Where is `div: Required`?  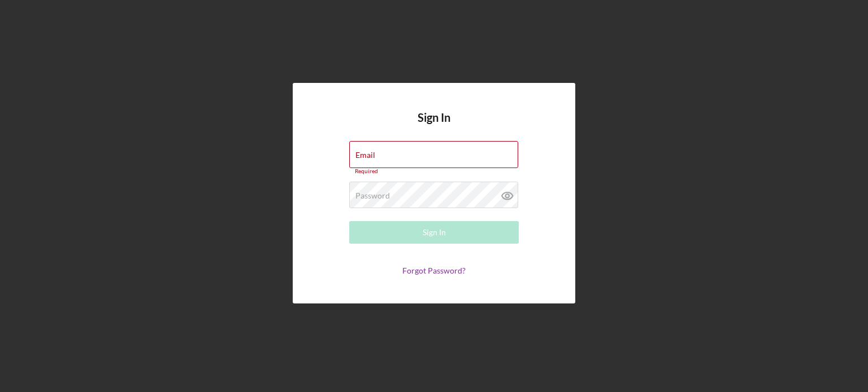
div: Required is located at coordinates (434, 172).